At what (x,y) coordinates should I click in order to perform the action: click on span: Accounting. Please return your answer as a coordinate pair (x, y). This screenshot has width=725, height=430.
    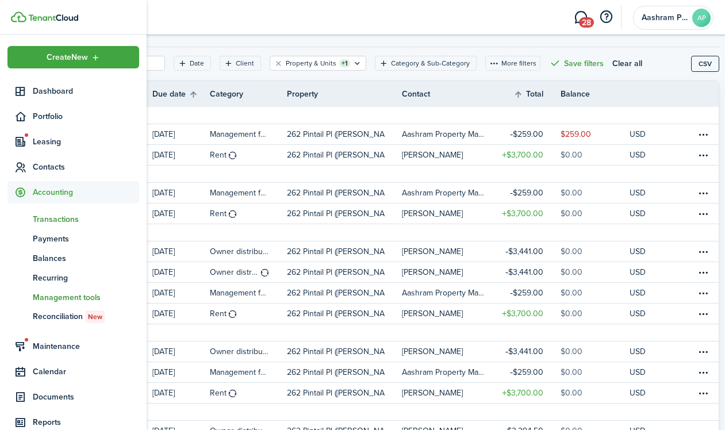
    Looking at the image, I should click on (86, 192).